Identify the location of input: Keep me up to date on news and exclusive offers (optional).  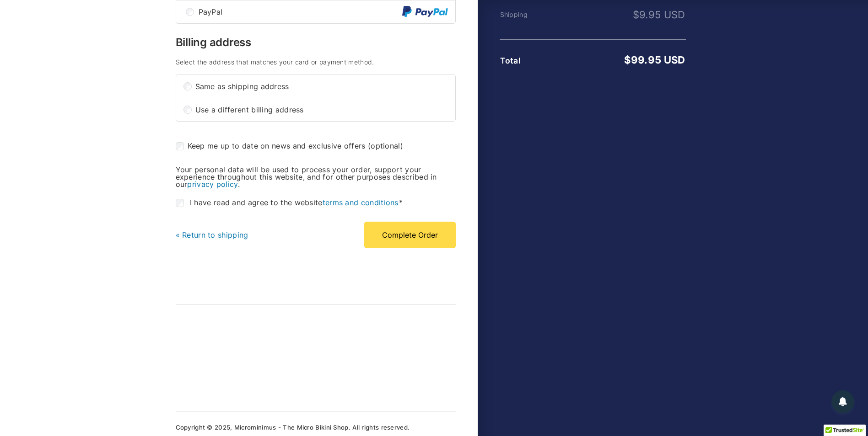
(180, 146).